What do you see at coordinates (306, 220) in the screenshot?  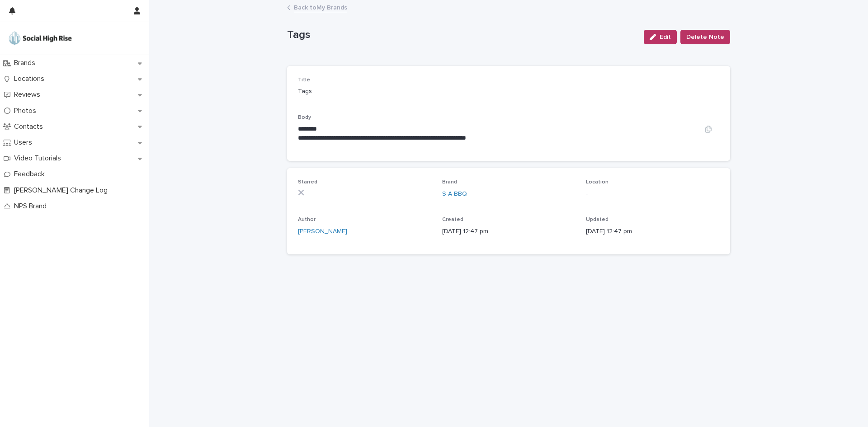 I see `span: Author` at bounding box center [306, 220].